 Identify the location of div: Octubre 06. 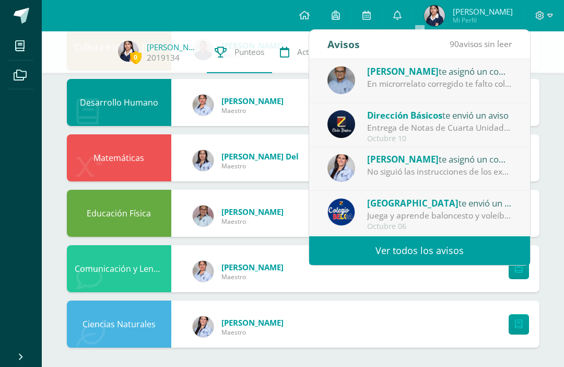
(440, 226).